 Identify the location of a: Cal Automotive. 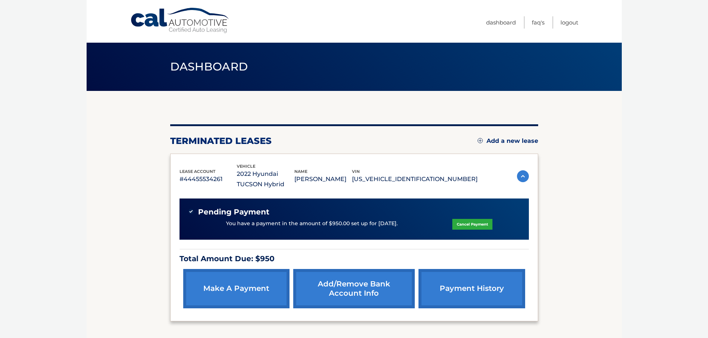
(180, 20).